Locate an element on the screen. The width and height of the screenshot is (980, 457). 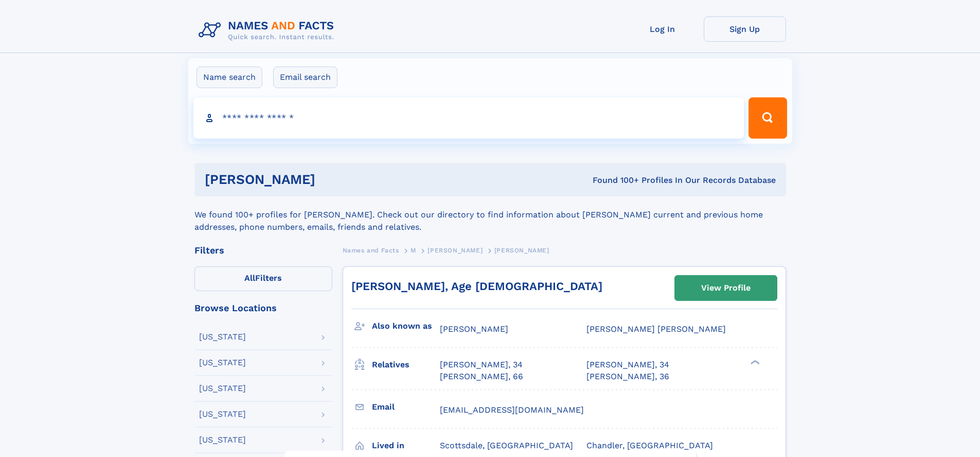
a: Names and Facts is located at coordinates (371, 250).